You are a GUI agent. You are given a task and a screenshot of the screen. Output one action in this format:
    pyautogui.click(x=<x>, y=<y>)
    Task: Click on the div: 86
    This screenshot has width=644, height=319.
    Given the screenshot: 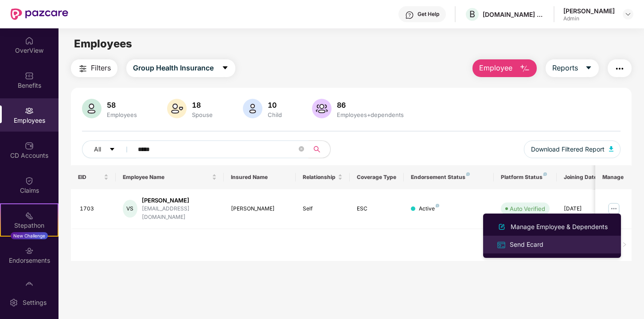 What is the action you would take?
    pyautogui.click(x=370, y=105)
    